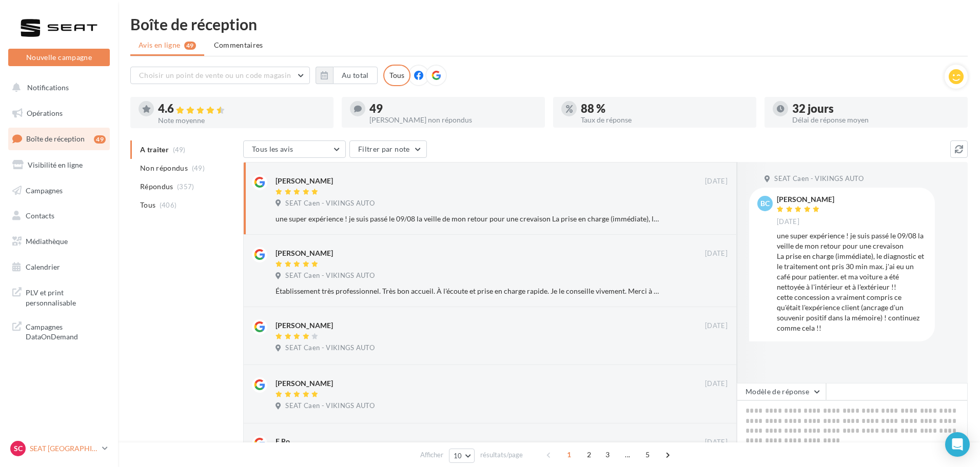 This screenshot has width=980, height=467. What do you see at coordinates (47, 87) in the screenshot?
I see `span: Notifications` at bounding box center [47, 87].